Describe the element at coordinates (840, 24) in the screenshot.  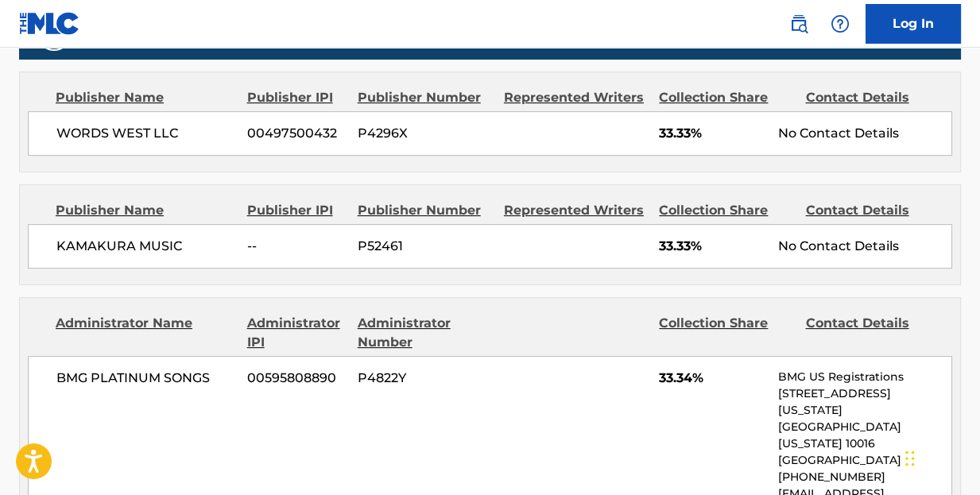
I see `div: Help` at that location.